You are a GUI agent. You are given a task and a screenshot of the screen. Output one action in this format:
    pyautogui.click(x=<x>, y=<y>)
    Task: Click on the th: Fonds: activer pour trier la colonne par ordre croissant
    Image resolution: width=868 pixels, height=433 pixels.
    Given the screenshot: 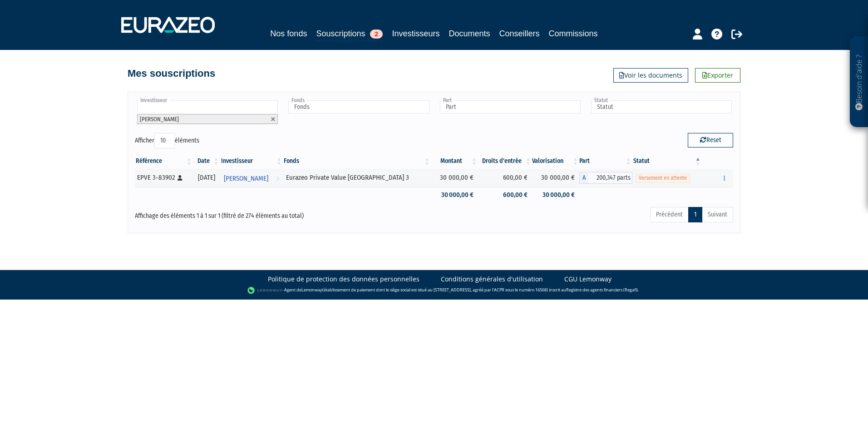 What is the action you would take?
    pyautogui.click(x=357, y=161)
    